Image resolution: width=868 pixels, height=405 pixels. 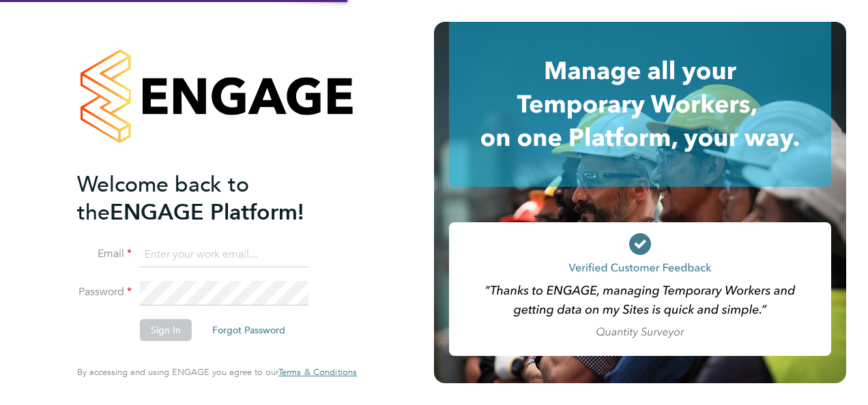 What do you see at coordinates (166, 330) in the screenshot?
I see `button: Sign In` at bounding box center [166, 330].